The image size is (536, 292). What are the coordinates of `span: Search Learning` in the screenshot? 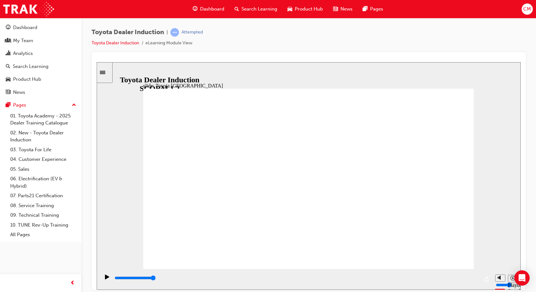 It's located at (259, 9).